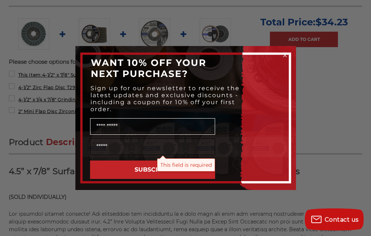 This screenshot has width=371, height=236. Describe the element at coordinates (153, 169) in the screenshot. I see `button: SUBSCRIBE` at that location.